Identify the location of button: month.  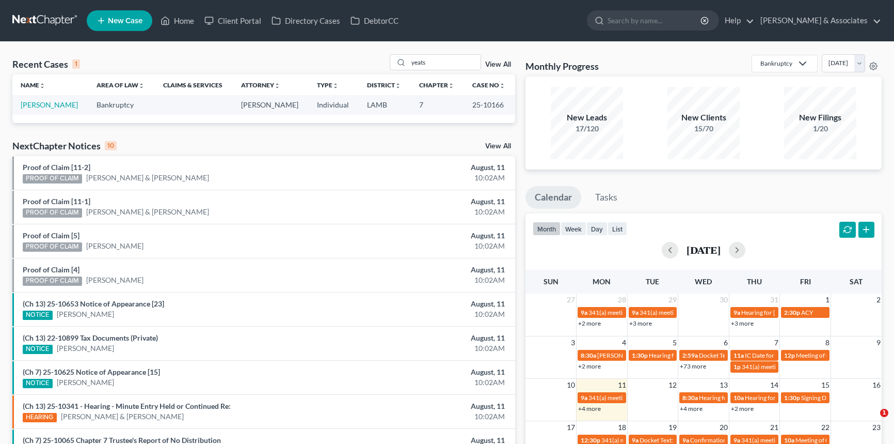
(547, 228).